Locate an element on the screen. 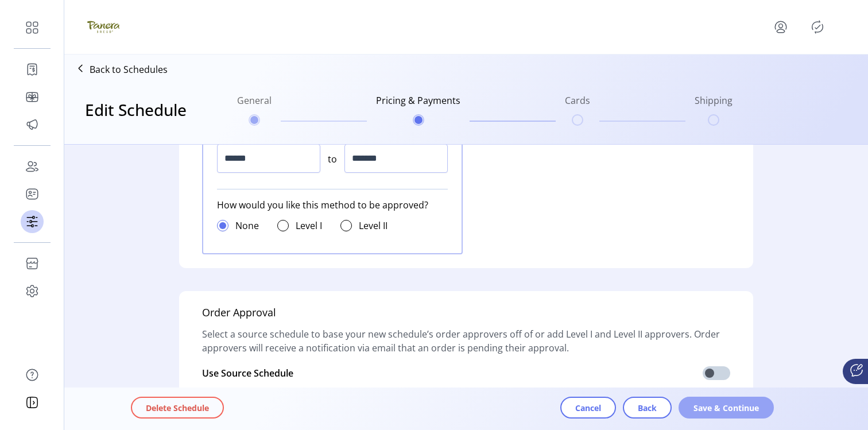  span: How would you like this method to be approved? is located at coordinates (332, 205).